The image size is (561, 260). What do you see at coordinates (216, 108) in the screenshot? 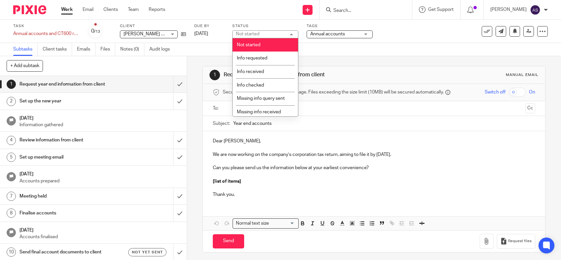
I see `label: To:` at bounding box center [216, 108].